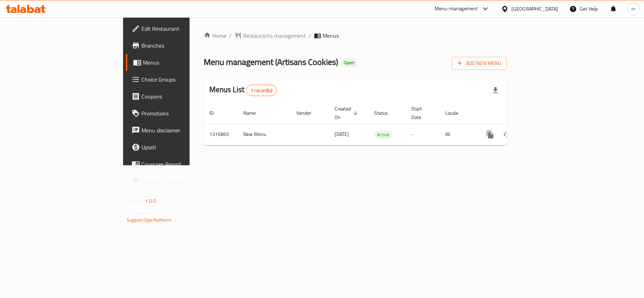 The width and height of the screenshot is (644, 298). Describe the element at coordinates (262, 90) in the screenshot. I see `div: Total records count` at that location.